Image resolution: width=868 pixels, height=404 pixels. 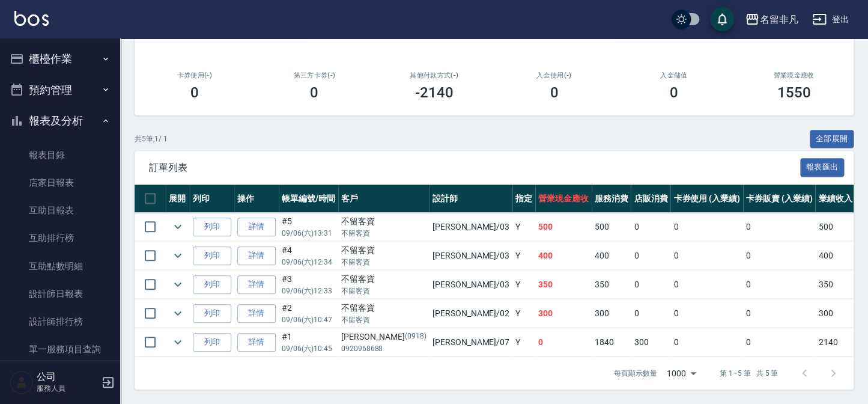 I want to click on button: 報表及分析, so click(x=60, y=121).